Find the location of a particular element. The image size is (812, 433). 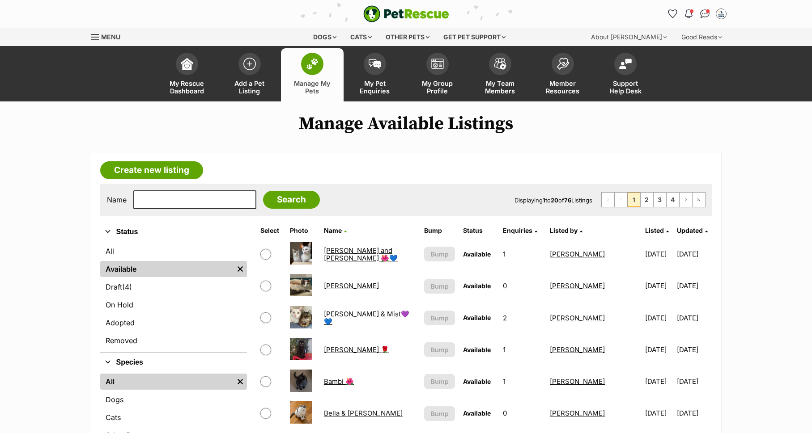

div: Cats is located at coordinates (361, 37).